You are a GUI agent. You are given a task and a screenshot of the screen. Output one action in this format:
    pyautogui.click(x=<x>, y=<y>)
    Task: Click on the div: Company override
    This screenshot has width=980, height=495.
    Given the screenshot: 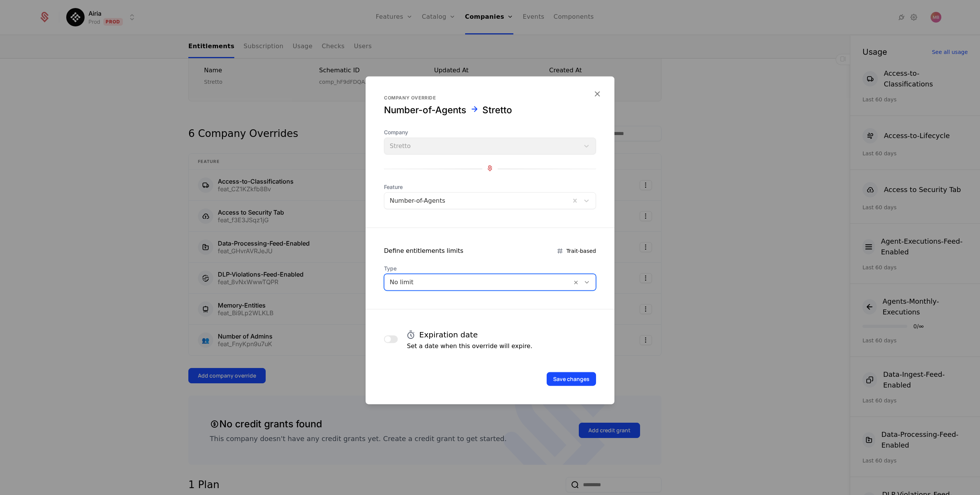 What is the action you would take?
    pyautogui.click(x=490, y=98)
    